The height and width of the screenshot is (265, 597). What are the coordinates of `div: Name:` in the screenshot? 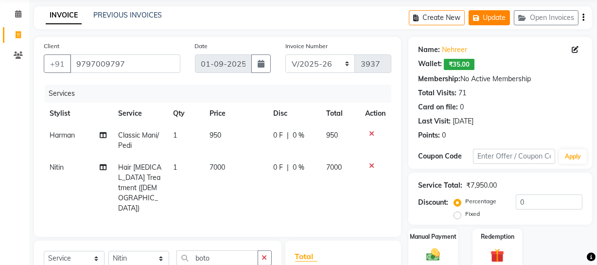 It's located at (428, 50).